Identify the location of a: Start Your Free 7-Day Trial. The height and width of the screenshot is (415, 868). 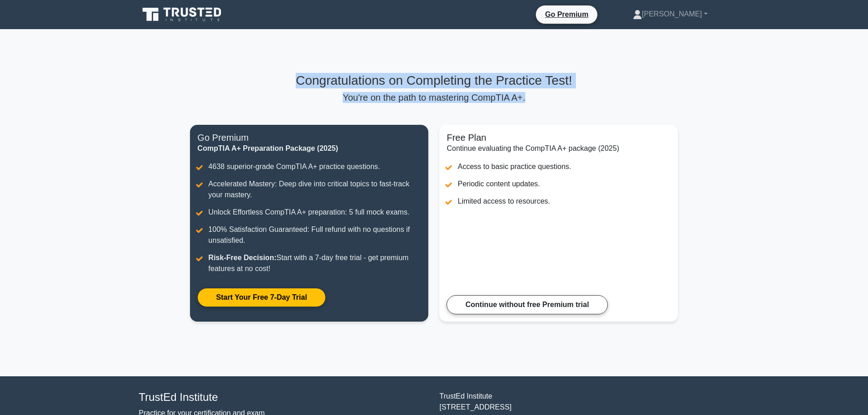
(261, 298).